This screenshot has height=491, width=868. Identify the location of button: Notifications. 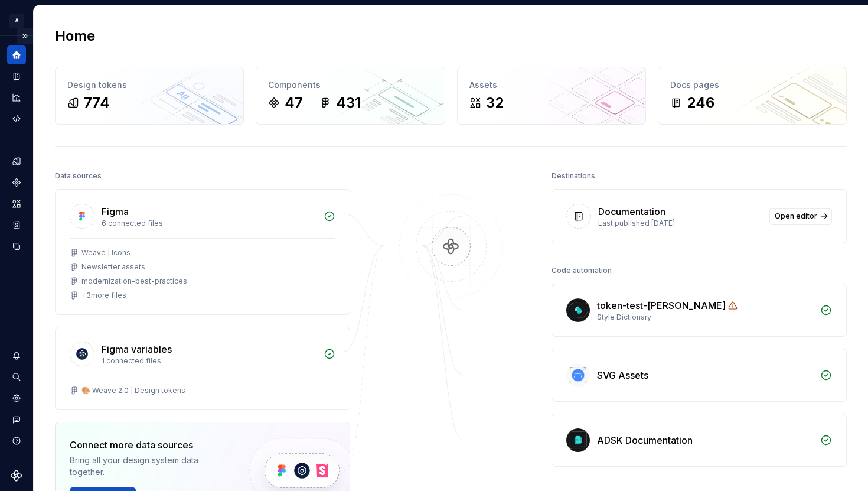
(17, 356).